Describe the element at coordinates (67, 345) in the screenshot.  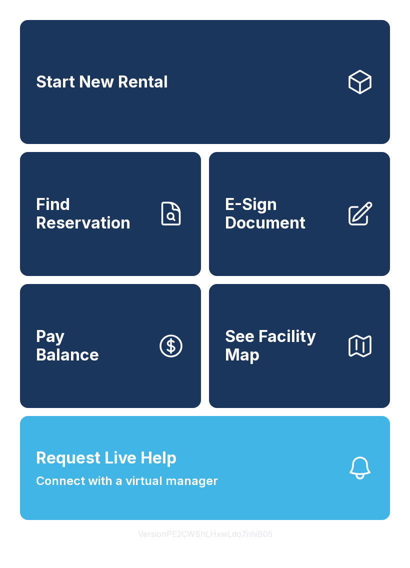
I see `span: Pay Balance` at that location.